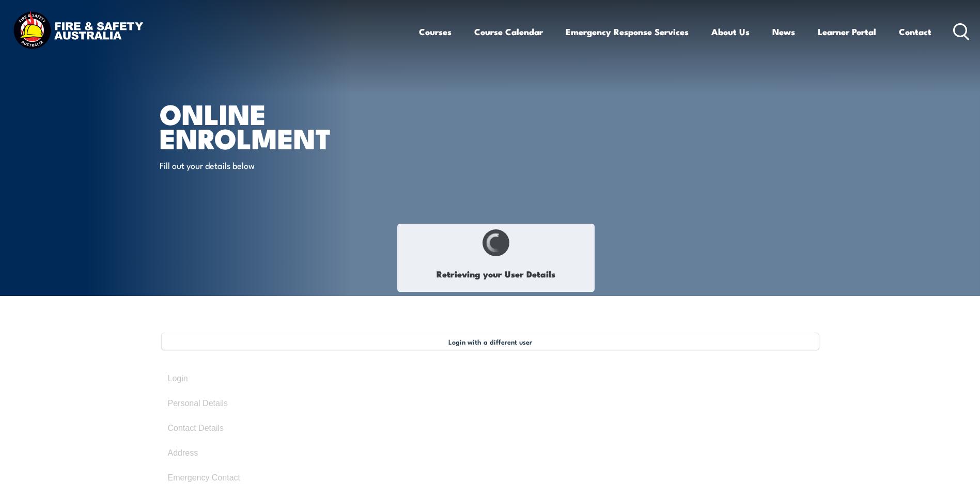 Image resolution: width=980 pixels, height=497 pixels. What do you see at coordinates (508, 32) in the screenshot?
I see `a: Course Calendar` at bounding box center [508, 32].